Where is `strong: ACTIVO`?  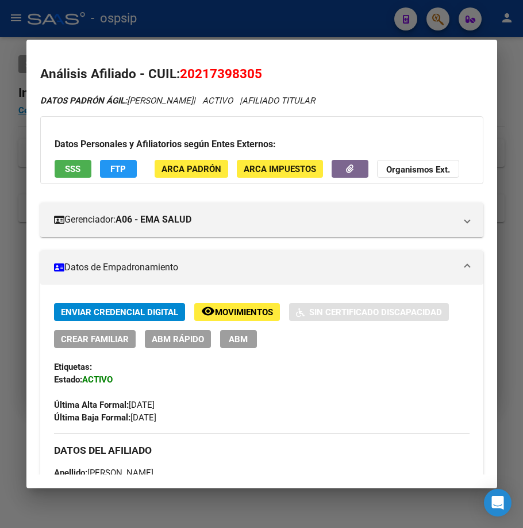 strong: ACTIVO is located at coordinates (97, 379).